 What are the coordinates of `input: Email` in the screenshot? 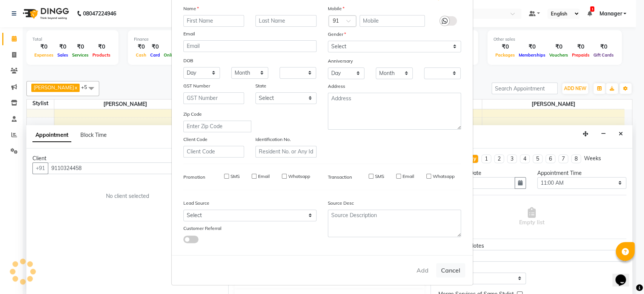 It's located at (250, 46).